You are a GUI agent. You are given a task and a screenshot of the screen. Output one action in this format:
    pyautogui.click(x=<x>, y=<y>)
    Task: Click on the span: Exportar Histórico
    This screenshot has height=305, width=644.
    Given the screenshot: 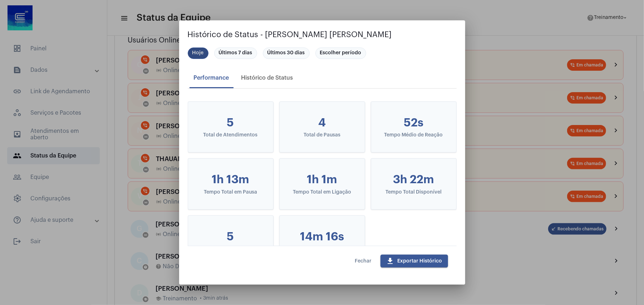 What is the action you would take?
    pyautogui.click(x=414, y=261)
    